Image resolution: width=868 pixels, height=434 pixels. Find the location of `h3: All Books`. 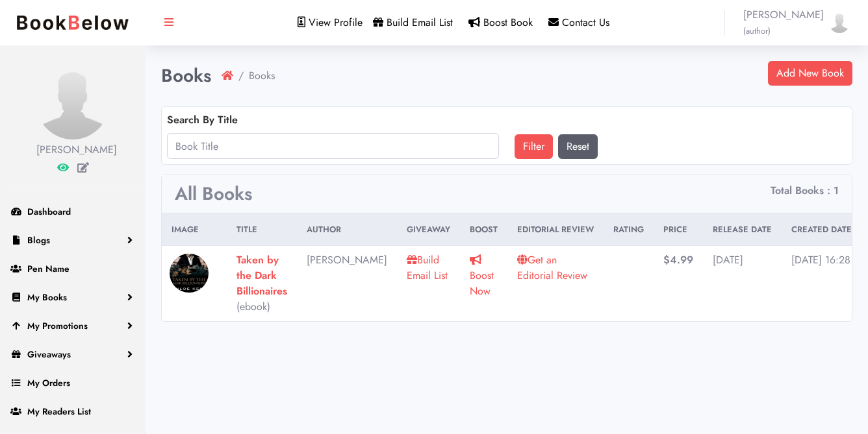

h3: All Books is located at coordinates (213, 194).